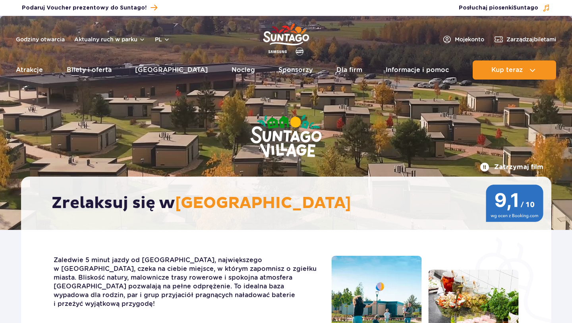  What do you see at coordinates (296, 70) in the screenshot?
I see `a: Sponsorzy` at bounding box center [296, 70].